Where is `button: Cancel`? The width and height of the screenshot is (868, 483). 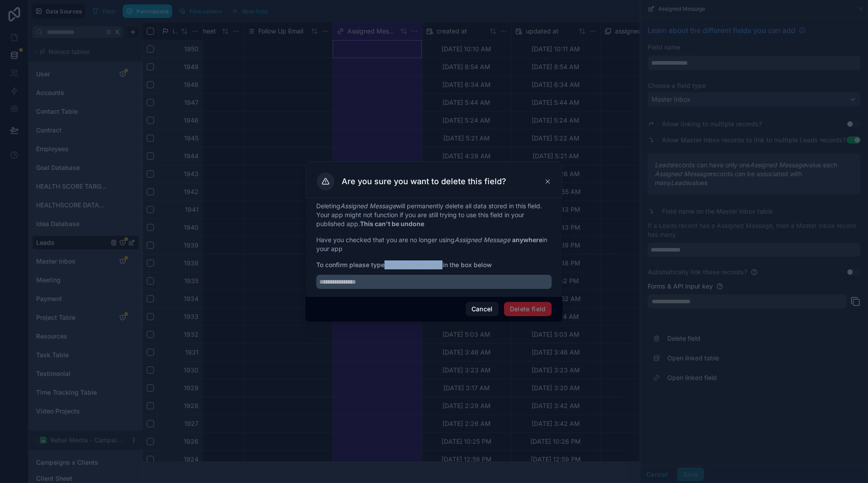
button: Cancel is located at coordinates (482, 309).